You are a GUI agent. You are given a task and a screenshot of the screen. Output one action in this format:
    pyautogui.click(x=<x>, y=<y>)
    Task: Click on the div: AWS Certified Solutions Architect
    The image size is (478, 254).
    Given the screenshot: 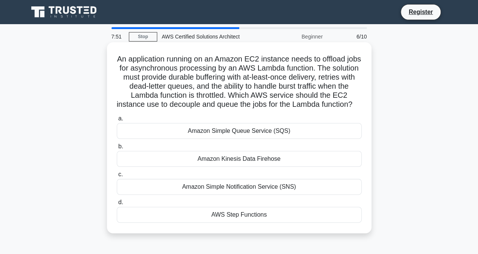 What is the action you would take?
    pyautogui.click(x=209, y=37)
    